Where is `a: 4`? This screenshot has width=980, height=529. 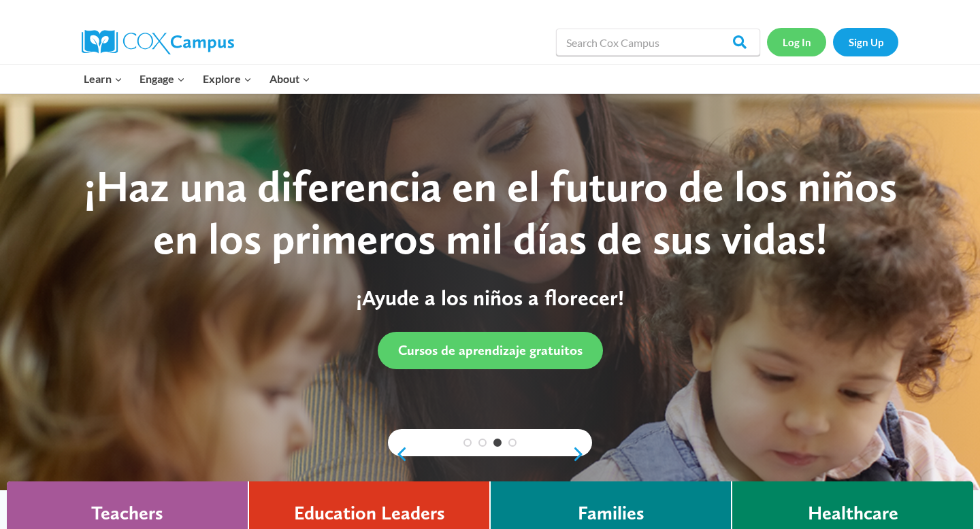 a: 4 is located at coordinates (513, 443).